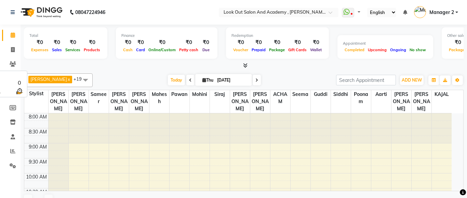  What do you see at coordinates (176, 80) in the screenshot?
I see `span: Today` at bounding box center [176, 80].